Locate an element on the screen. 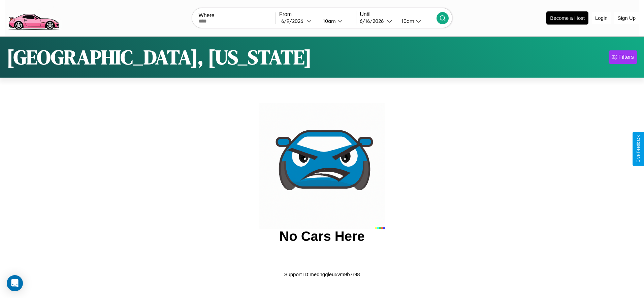 The height and width of the screenshot is (298, 644). div: 6 / 9 / 2026 is located at coordinates (293, 21).